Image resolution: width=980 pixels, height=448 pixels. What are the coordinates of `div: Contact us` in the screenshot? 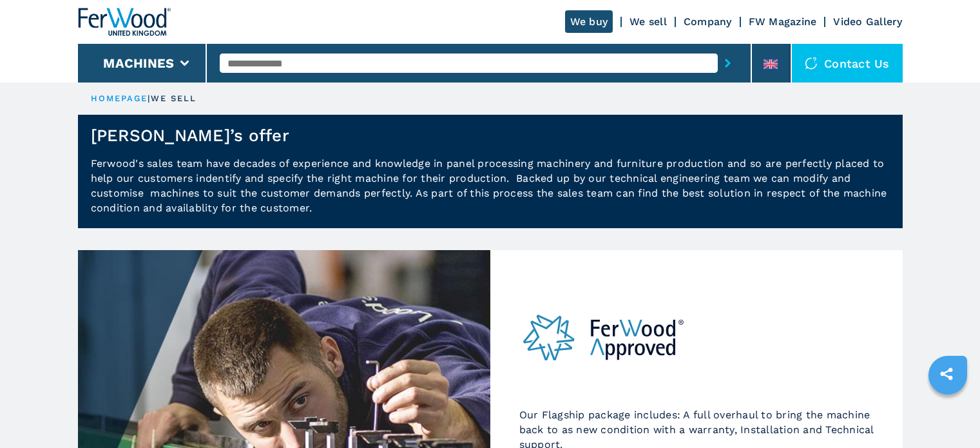 It's located at (847, 63).